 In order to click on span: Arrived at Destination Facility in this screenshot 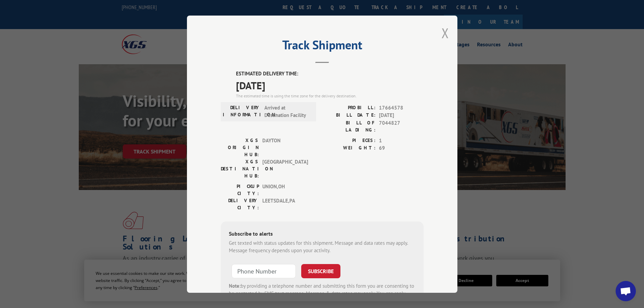, I will do `click(287, 111)`.